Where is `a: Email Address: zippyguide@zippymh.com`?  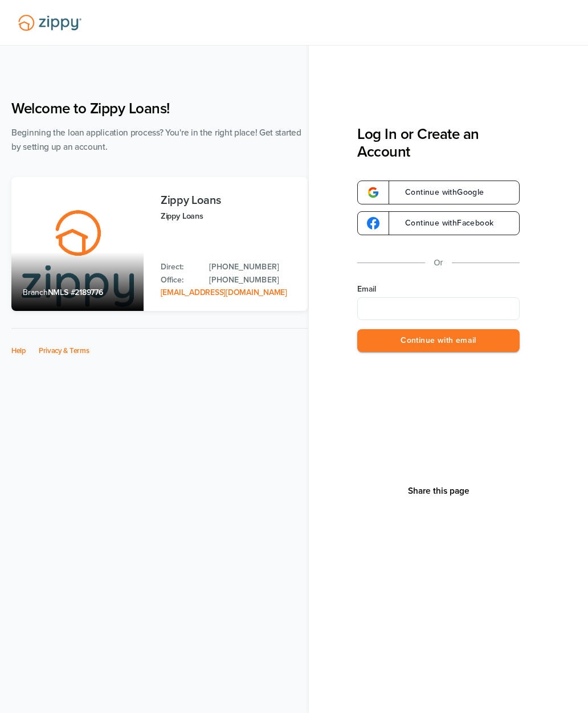 a: Email Address: zippyguide@zippymh.com is located at coordinates (224, 293).